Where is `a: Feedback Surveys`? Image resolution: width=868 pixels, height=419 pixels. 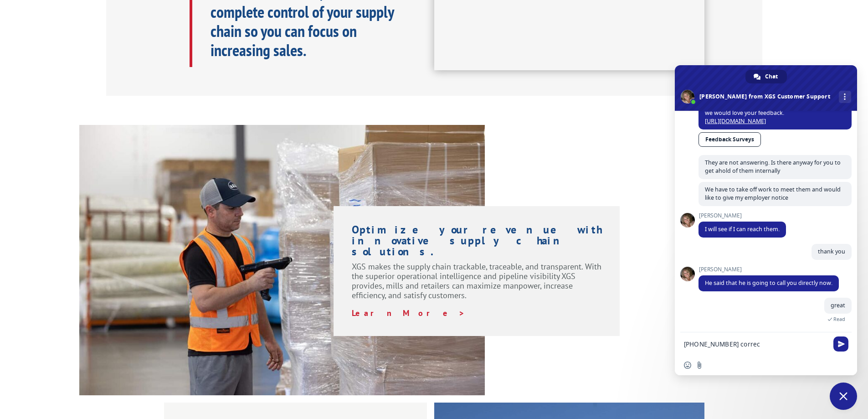
a: Feedback Surveys is located at coordinates (730, 139).